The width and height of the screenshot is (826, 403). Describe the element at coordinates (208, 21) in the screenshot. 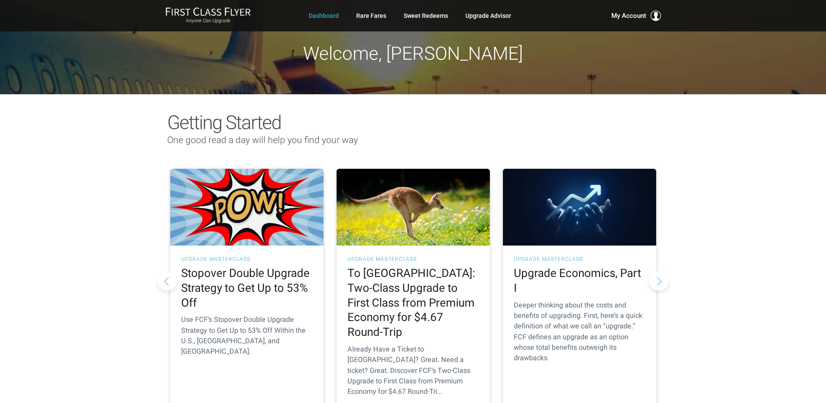

I see `small: Anyone Can Upgrade` at that location.